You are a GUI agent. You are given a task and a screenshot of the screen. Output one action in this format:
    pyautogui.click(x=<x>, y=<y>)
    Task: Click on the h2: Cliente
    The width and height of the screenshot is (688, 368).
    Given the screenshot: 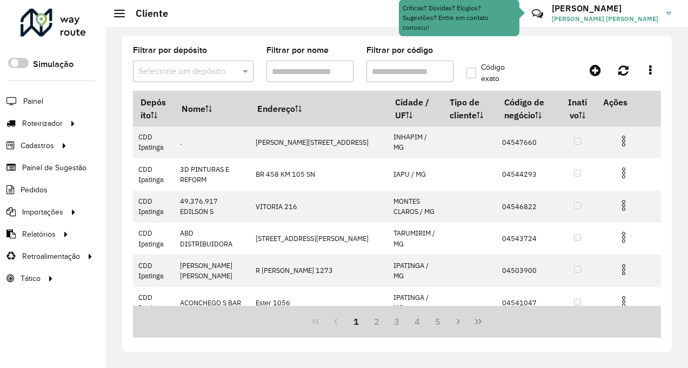 What is the action you would take?
    pyautogui.click(x=146, y=14)
    